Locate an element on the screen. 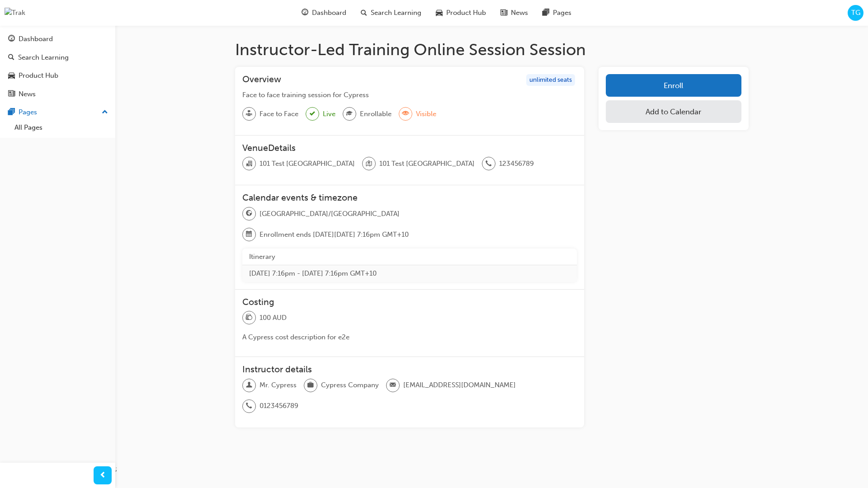 This screenshot has height=488, width=868. div: unlimited seats is located at coordinates (551, 80).